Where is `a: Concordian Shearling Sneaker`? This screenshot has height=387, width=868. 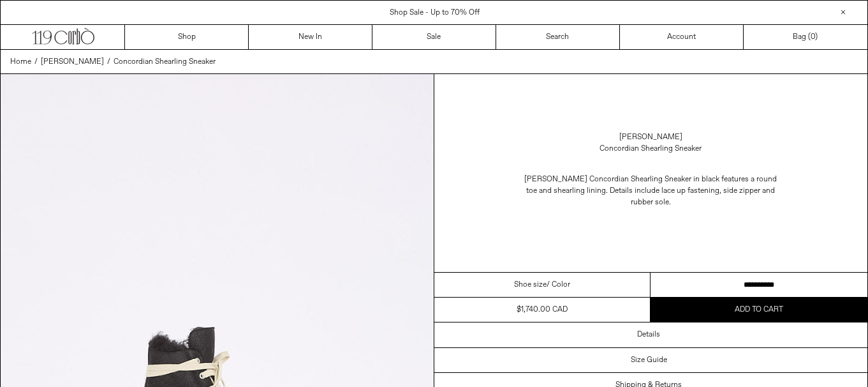
a: Concordian Shearling Sneaker is located at coordinates (165, 62).